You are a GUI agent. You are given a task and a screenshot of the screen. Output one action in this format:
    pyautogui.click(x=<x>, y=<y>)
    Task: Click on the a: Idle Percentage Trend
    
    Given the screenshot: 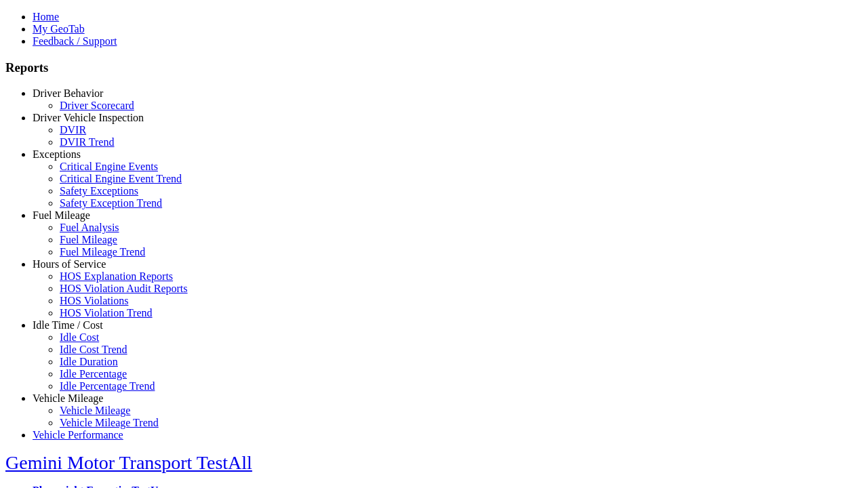 What is the action you would take?
    pyautogui.click(x=108, y=386)
    